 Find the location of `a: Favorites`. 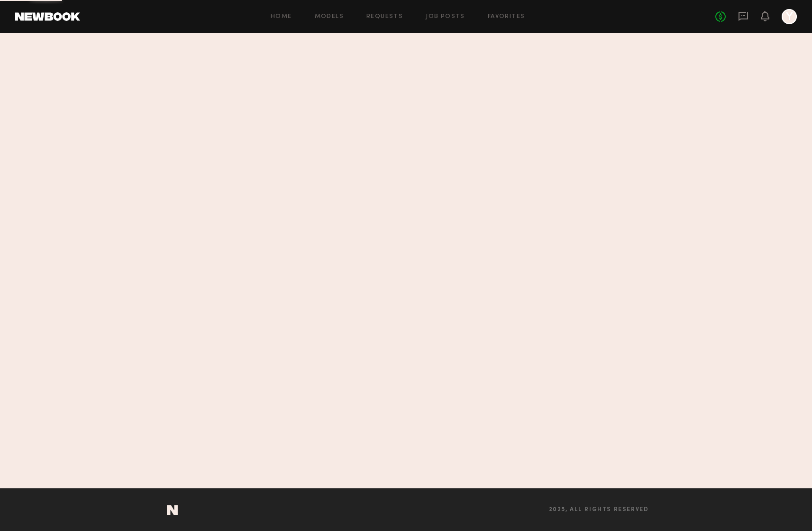

a: Favorites is located at coordinates (506, 17).